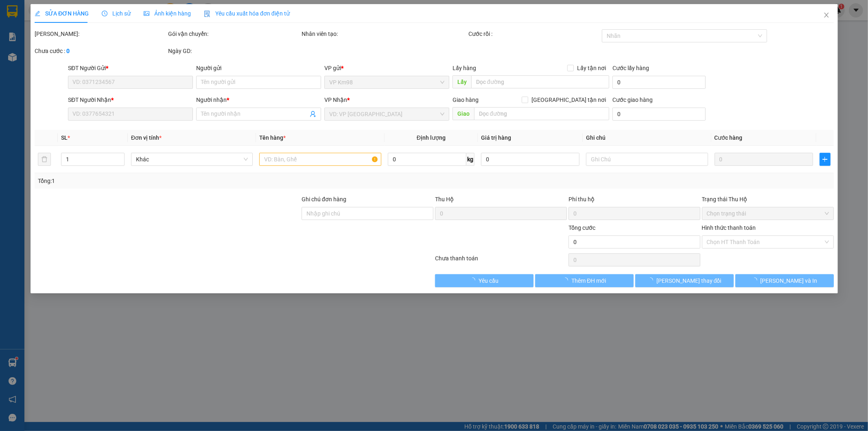 The width and height of the screenshot is (868, 431). What do you see at coordinates (101, 51) in the screenshot?
I see `div: Chưa cước :` at bounding box center [101, 51].